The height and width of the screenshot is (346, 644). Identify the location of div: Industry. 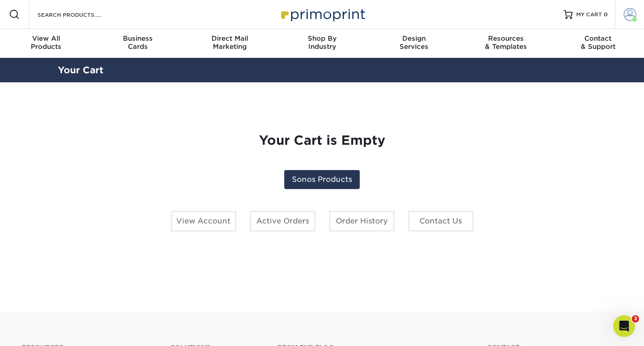
(322, 42).